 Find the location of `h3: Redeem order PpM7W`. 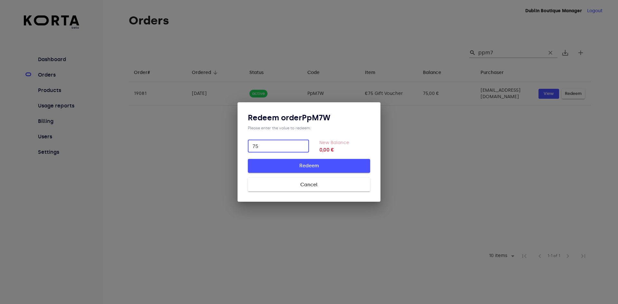

h3: Redeem order PpM7W is located at coordinates (309, 118).